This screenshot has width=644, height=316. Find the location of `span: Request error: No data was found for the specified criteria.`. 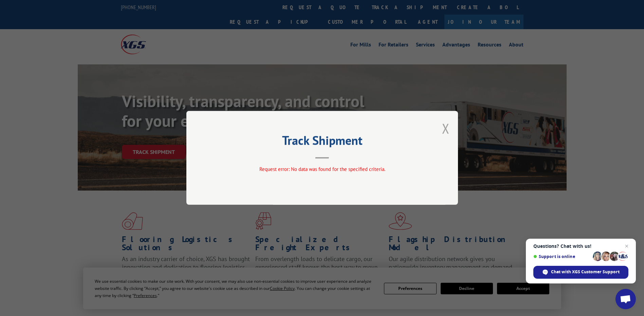

span: Request error: No data was found for the specified criteria. is located at coordinates (322, 169).